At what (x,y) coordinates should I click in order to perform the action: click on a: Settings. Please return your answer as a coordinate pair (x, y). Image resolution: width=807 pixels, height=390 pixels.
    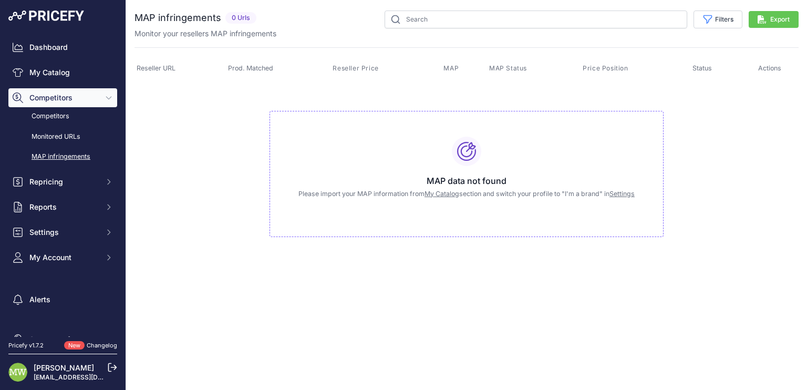
    Looking at the image, I should click on (622, 193).